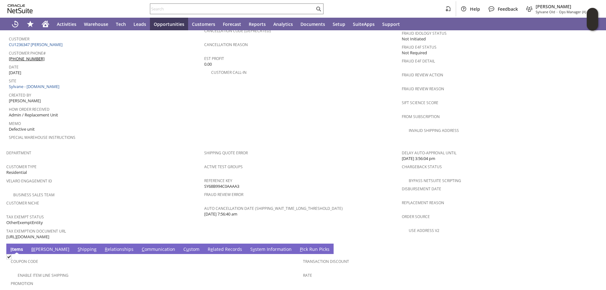 This screenshot has width=606, height=290. Describe the element at coordinates (24, 262) in the screenshot. I see `a: Coupon Code` at that location.